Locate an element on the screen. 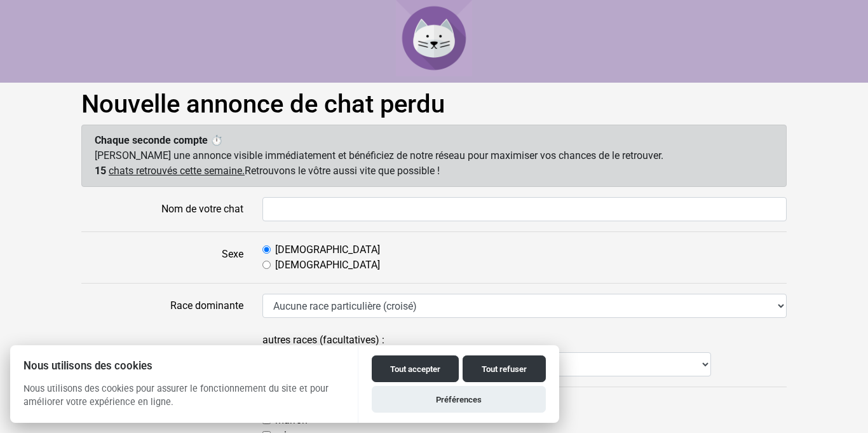 The width and height of the screenshot is (868, 433). strong: Chaque seconde compte ⏱️ is located at coordinates (159, 140).